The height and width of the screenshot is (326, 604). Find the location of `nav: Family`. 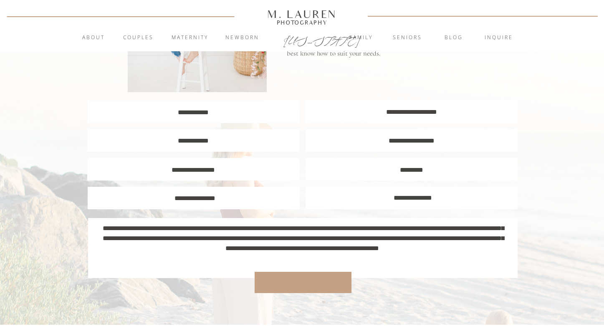

nav: Family is located at coordinates (361, 38).